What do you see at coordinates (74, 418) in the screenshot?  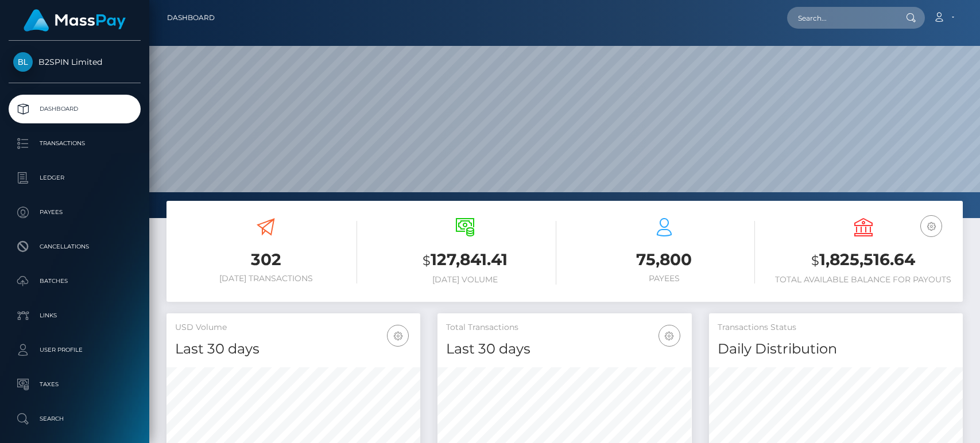 I see `p: Search` at bounding box center [74, 418].